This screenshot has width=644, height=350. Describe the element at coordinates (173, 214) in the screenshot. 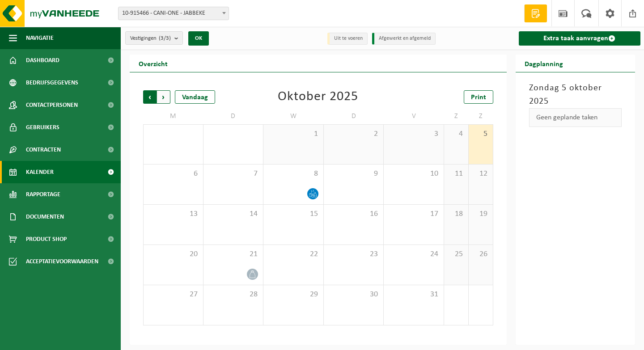

I see `span: 13` at that location.